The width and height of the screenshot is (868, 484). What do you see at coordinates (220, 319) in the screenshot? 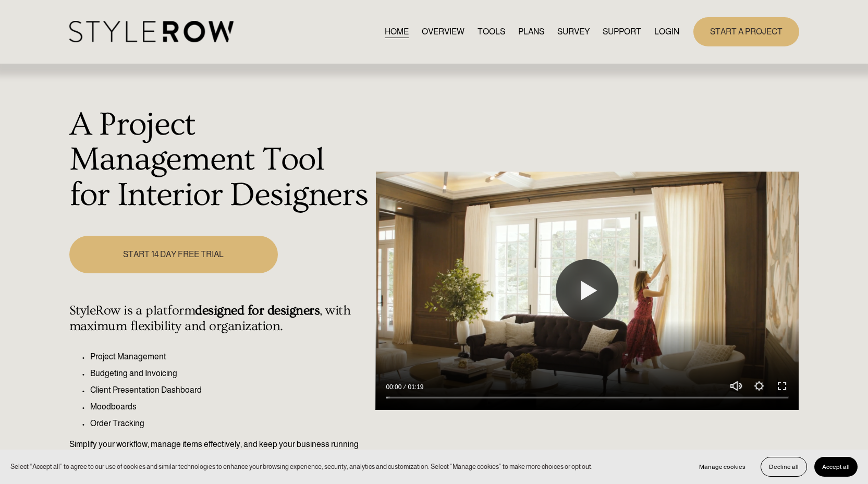
I see `h4: StyleRow is a platform , with maximum flexibility and organization.` at bounding box center [220, 319].